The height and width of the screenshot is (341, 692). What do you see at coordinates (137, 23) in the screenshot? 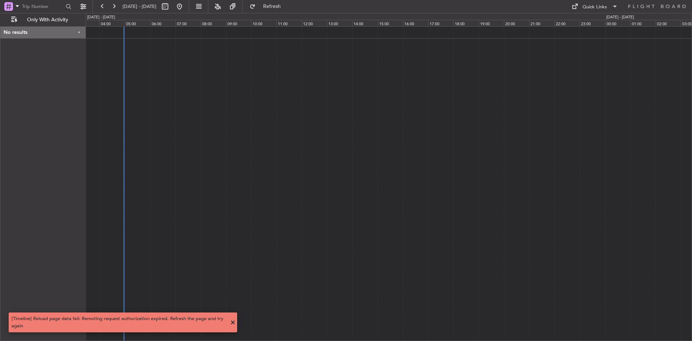
I see `div: 05:00` at bounding box center [137, 23].